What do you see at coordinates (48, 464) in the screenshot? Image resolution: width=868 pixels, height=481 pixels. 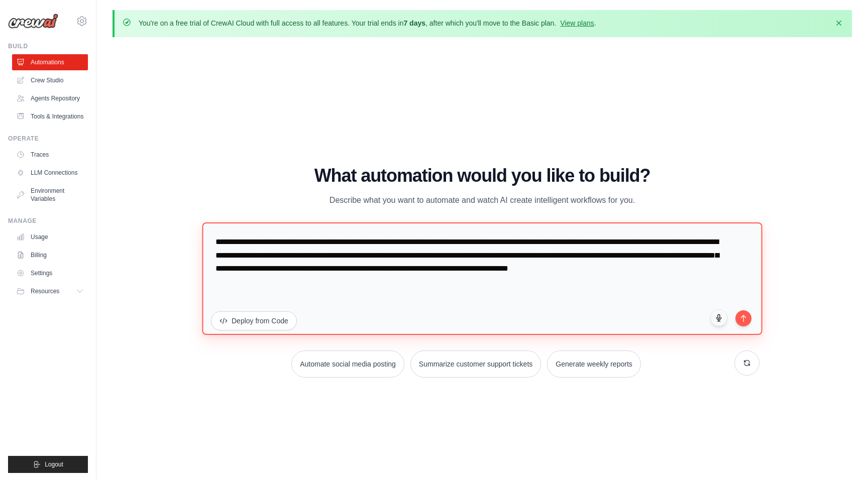 I see `button: Logout` at bounding box center [48, 464].